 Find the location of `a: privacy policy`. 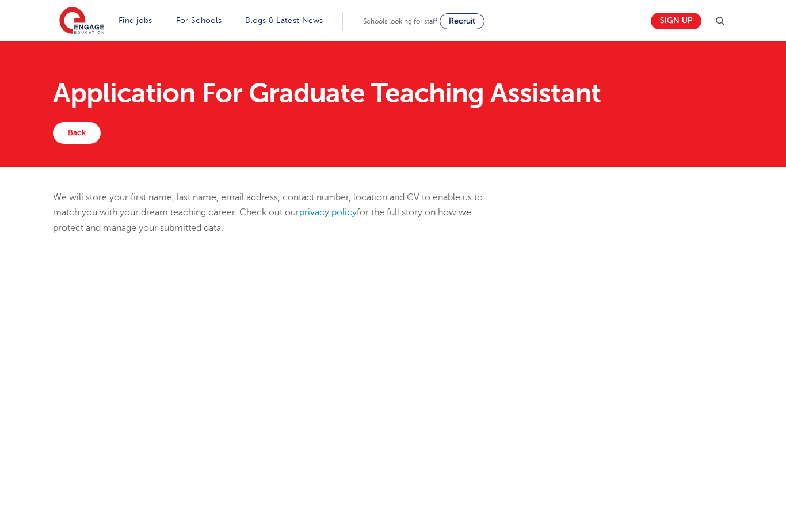

a: privacy policy is located at coordinates (328, 212).